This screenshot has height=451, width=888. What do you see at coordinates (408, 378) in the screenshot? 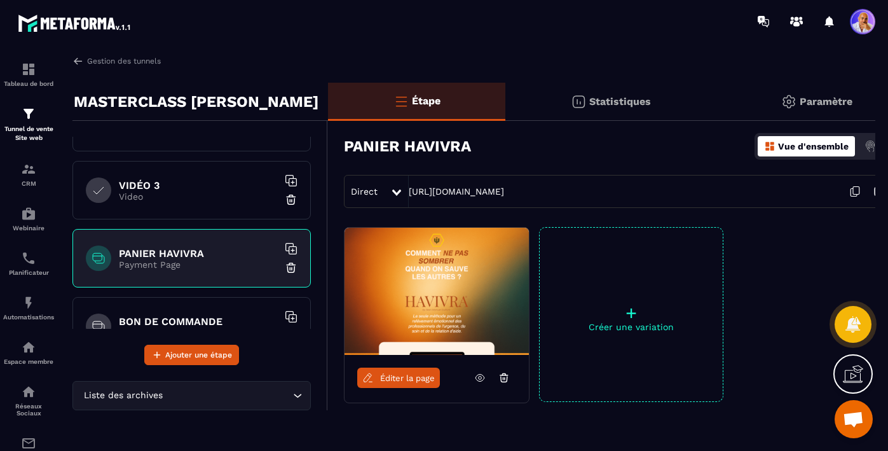
I see `span: Éditer la page` at bounding box center [408, 378].